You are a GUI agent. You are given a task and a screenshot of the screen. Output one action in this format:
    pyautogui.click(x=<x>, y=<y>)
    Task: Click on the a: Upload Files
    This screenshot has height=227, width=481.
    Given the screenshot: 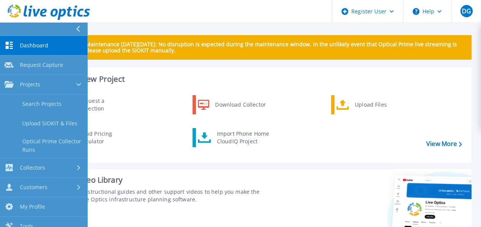 What is the action you would take?
    pyautogui.click(x=370, y=105)
    